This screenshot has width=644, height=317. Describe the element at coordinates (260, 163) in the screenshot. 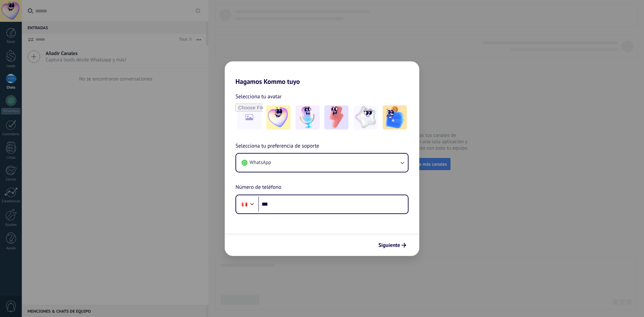

I see `span: WhatsApp` at that location.